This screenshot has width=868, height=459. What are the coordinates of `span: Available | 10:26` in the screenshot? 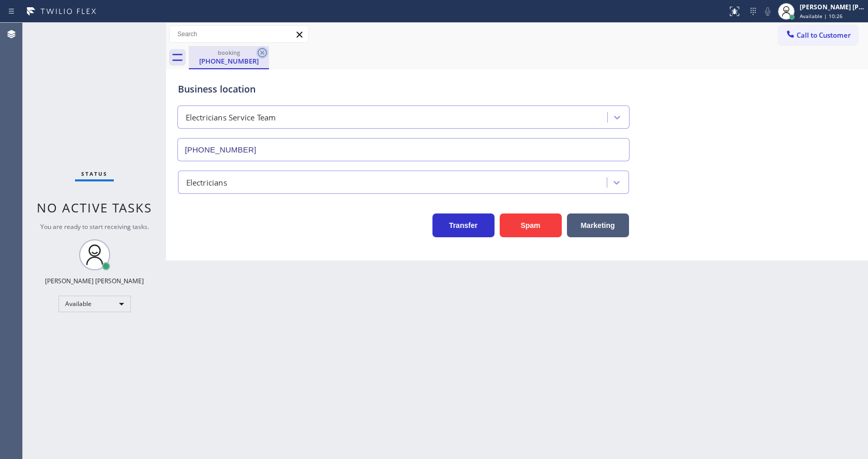 It's located at (821, 16).